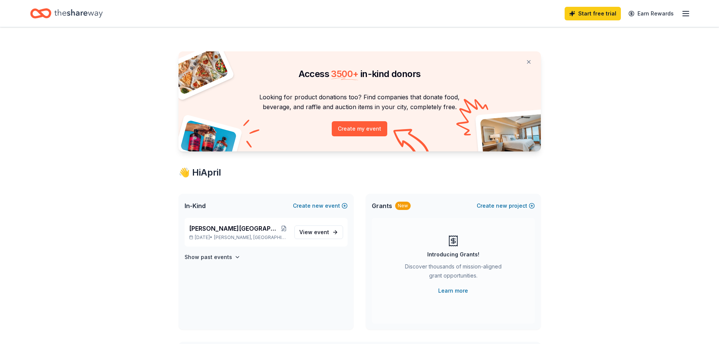  What do you see at coordinates (359, 74) in the screenshot?
I see `span: Access in-kind donors` at bounding box center [359, 74].